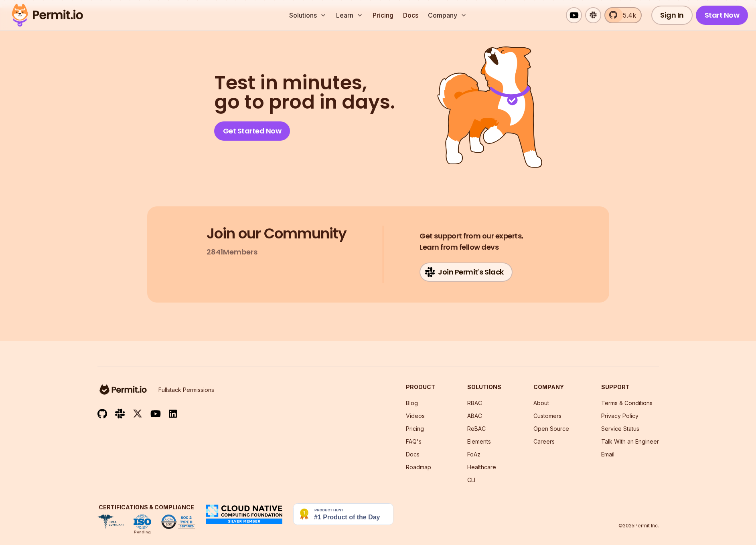 This screenshot has height=545, width=756. What do you see at coordinates (474, 403) in the screenshot?
I see `a: RBAC` at bounding box center [474, 403].